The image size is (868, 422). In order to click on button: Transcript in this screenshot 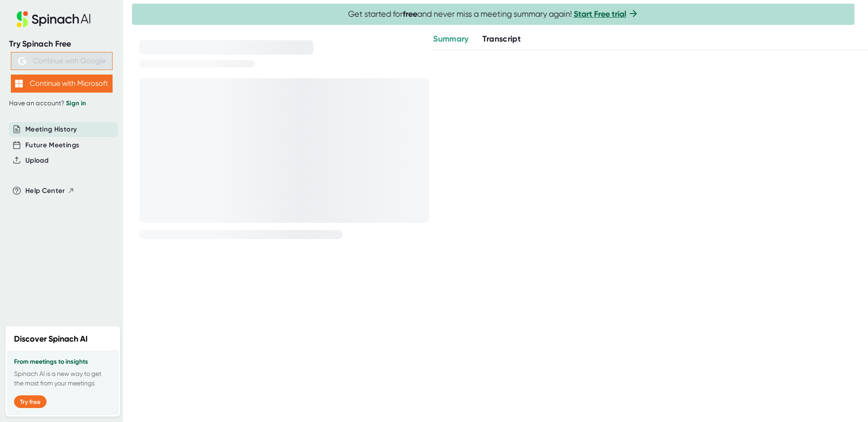, I will do `click(502, 39)`.